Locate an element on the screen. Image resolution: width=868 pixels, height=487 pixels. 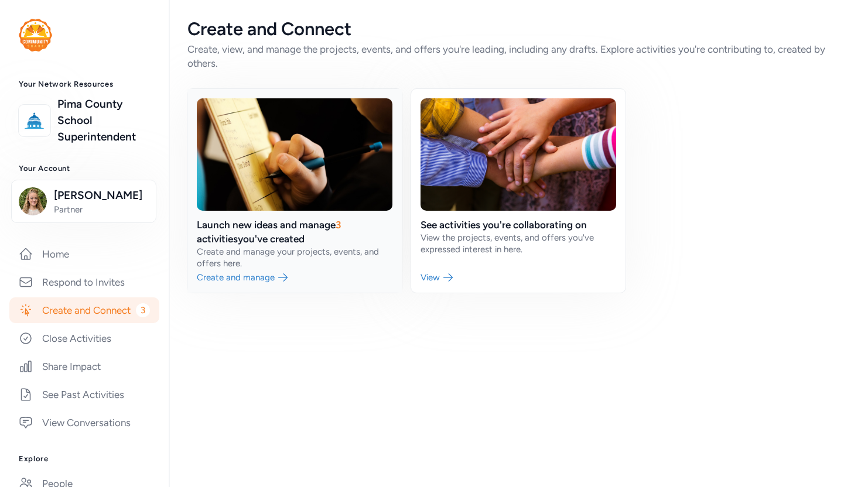
a: Pima County School Superintendent is located at coordinates (103, 120).